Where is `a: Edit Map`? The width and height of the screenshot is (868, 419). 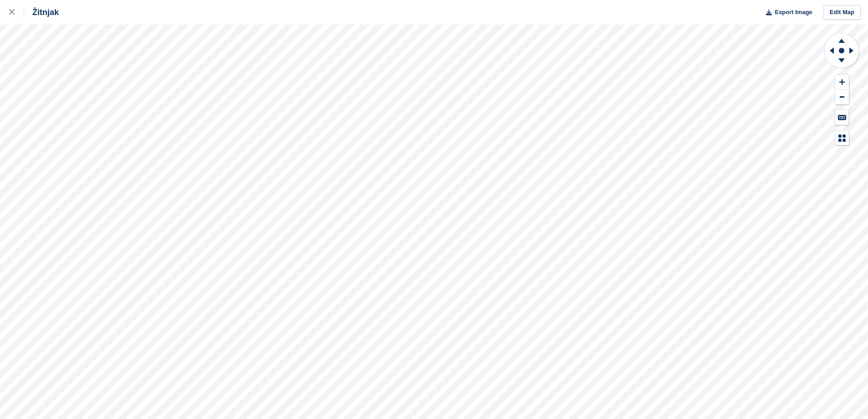
a: Edit Map is located at coordinates (842, 12).